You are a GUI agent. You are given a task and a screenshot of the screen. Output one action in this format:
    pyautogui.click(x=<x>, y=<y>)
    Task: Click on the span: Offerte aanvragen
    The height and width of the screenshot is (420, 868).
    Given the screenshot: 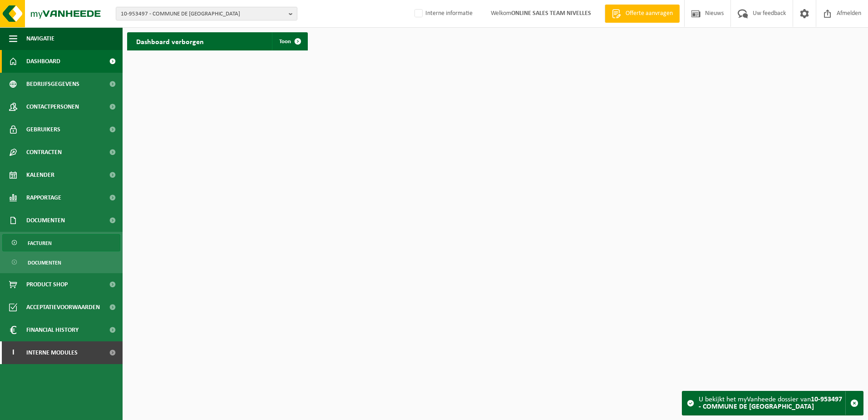 What is the action you would take?
    pyautogui.click(x=649, y=14)
    